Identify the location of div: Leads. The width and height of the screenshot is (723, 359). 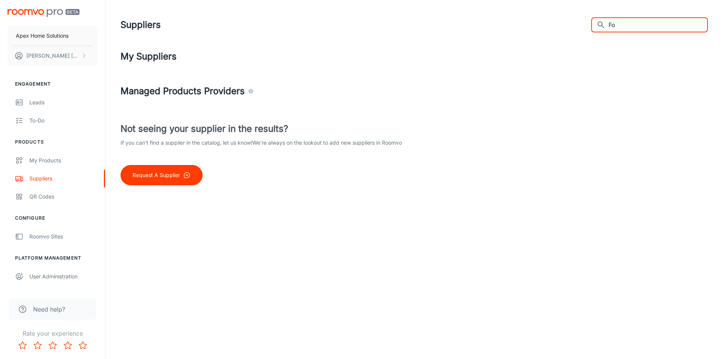
(63, 102).